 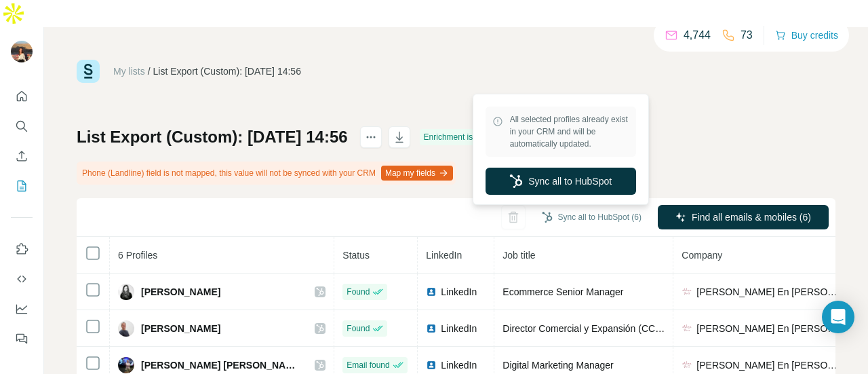 What do you see at coordinates (138, 255) in the screenshot?
I see `span: 6 Profiles` at bounding box center [138, 255].